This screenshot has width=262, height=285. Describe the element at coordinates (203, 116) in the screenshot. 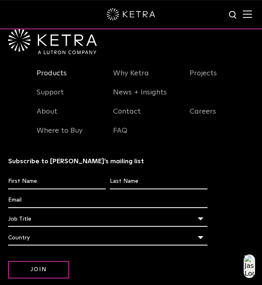

I see `a: Careers` at that location.